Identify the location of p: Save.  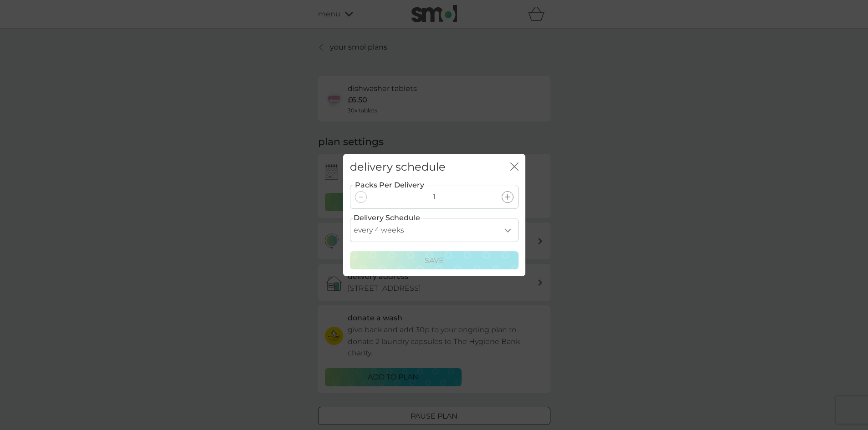
(434, 261).